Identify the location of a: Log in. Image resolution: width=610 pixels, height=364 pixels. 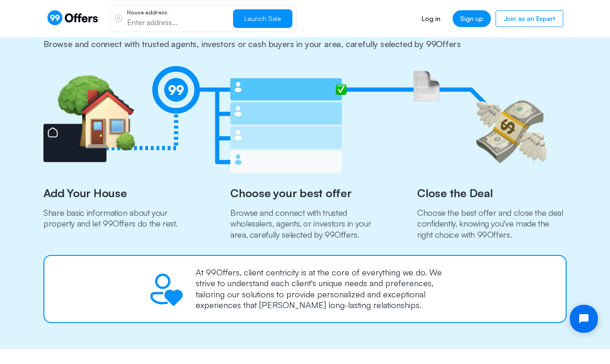
(431, 18).